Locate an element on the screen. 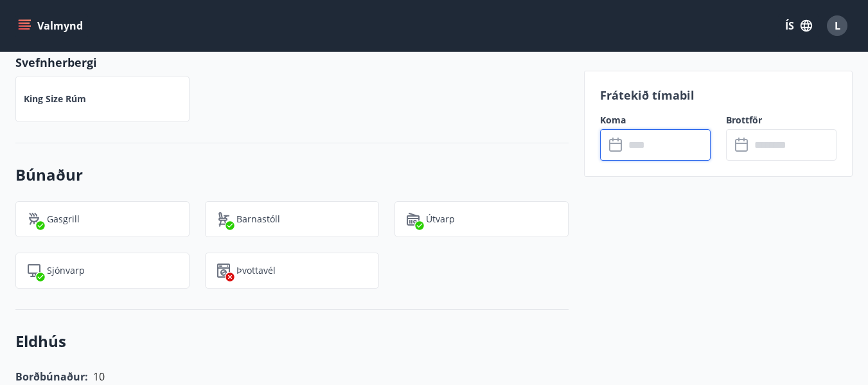  h3: Búnaður is located at coordinates (292, 175).